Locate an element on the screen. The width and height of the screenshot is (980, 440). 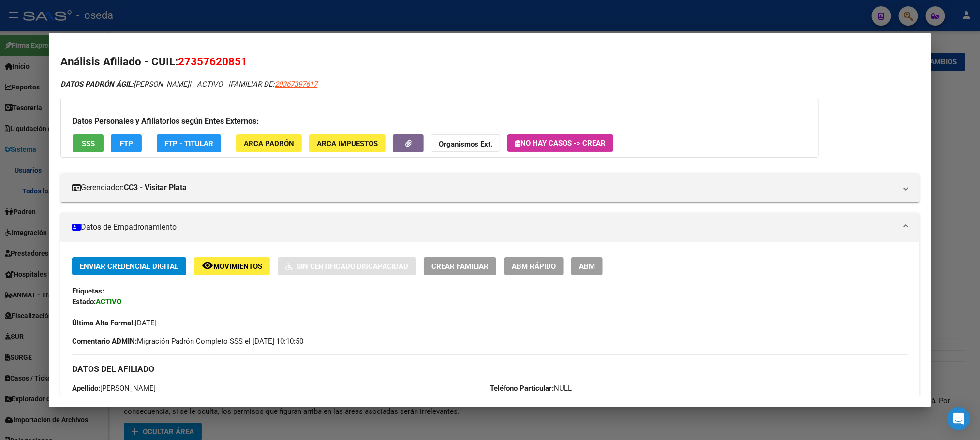
span: FAMILIAR DE: is located at coordinates (274, 84).